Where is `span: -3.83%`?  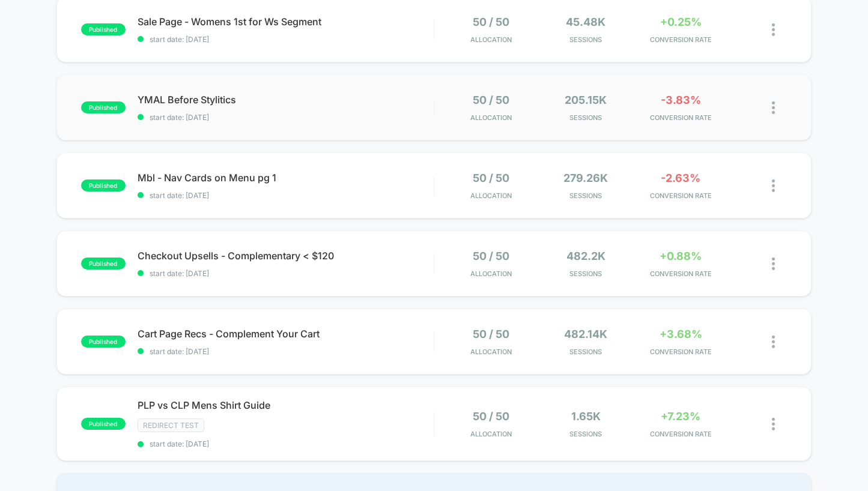 span: -3.83% is located at coordinates (680, 100).